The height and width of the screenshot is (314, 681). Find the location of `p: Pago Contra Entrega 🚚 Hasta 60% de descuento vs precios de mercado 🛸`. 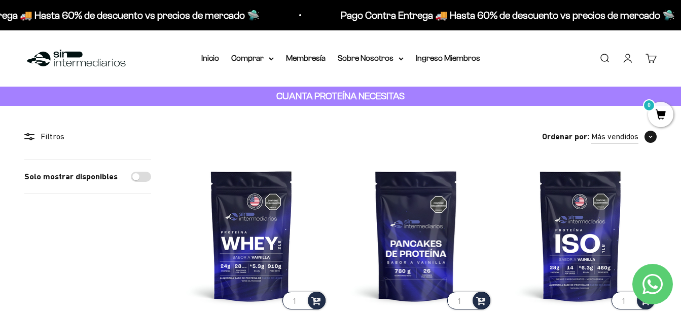

p: Pago Contra Entrega 🚚 Hasta 60% de descuento vs precios de mercado 🛸 is located at coordinates (506, 15).